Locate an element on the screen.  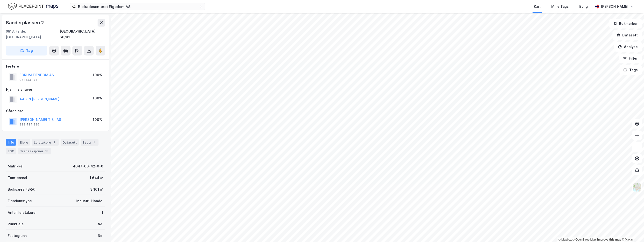
input: Søk på adresse, matrikkel, gårdeiere, leietakere eller personer is located at coordinates (138, 6).